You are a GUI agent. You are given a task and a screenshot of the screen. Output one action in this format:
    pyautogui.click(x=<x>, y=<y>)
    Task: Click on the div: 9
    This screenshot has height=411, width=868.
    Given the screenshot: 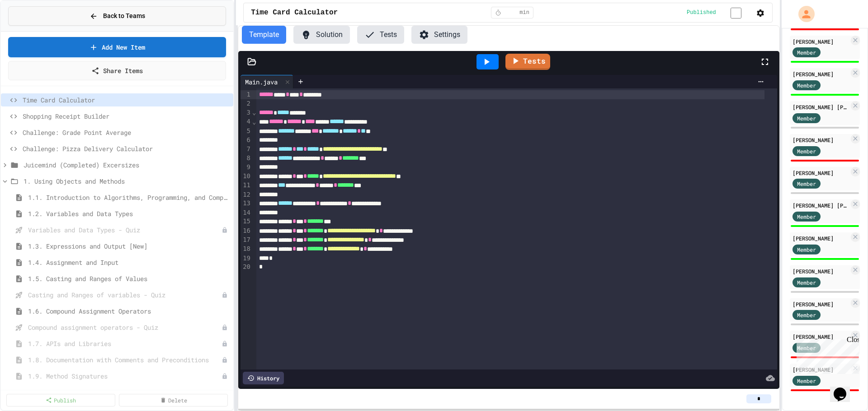 What is the action you would take?
    pyautogui.click(x=246, y=167)
    